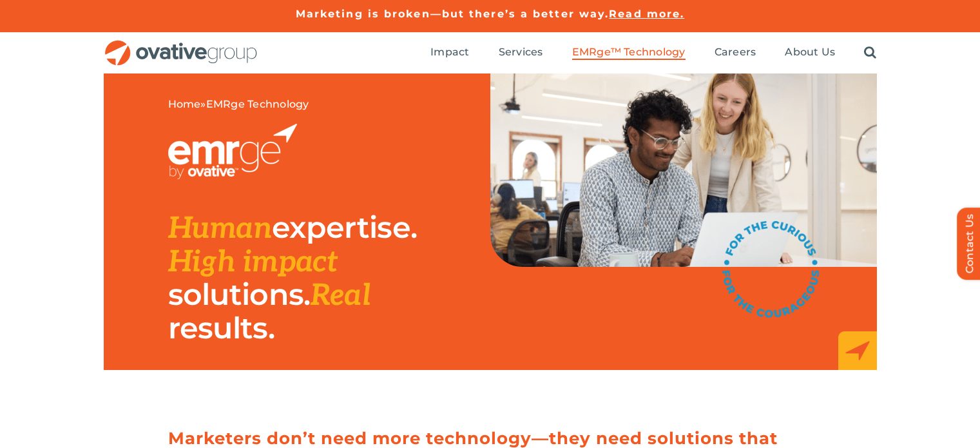  What do you see at coordinates (233, 151) in the screenshot?
I see `img: EMRGE_RGB_wht` at bounding box center [233, 151].